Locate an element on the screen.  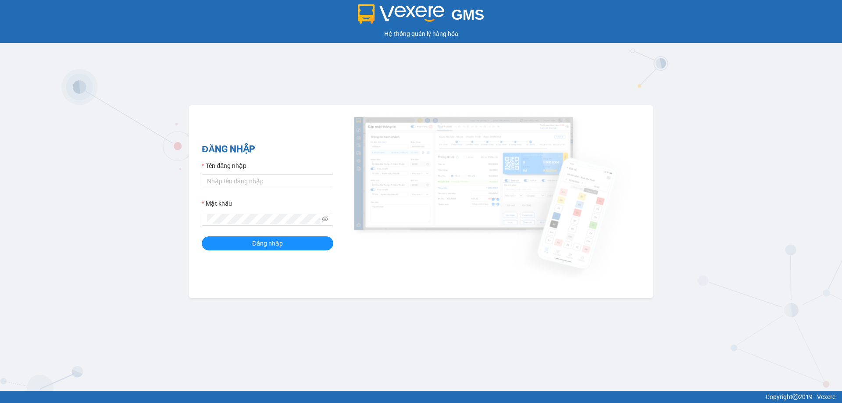
label: Tên đăng nhập is located at coordinates (224, 166).